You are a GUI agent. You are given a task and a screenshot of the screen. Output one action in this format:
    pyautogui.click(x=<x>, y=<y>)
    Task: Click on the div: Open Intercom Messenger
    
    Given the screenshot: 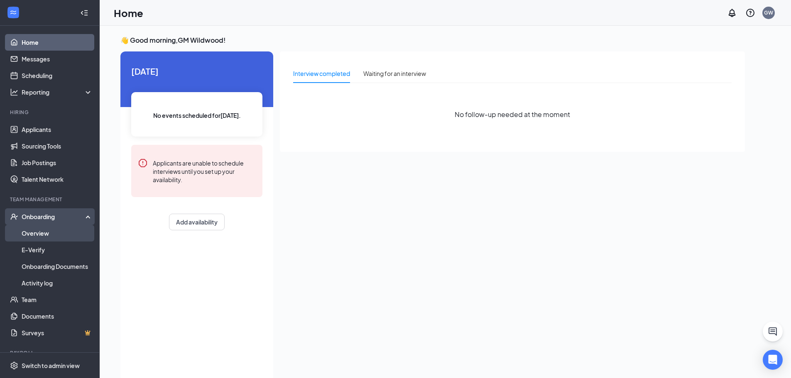 What is the action you would take?
    pyautogui.click(x=773, y=360)
    